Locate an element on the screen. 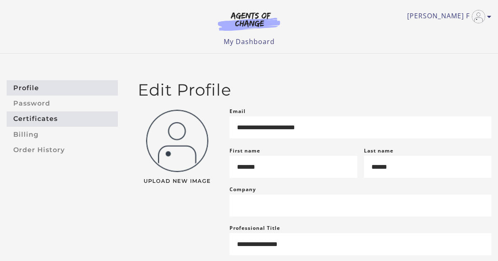  a: Toggle menu is located at coordinates (447, 17).